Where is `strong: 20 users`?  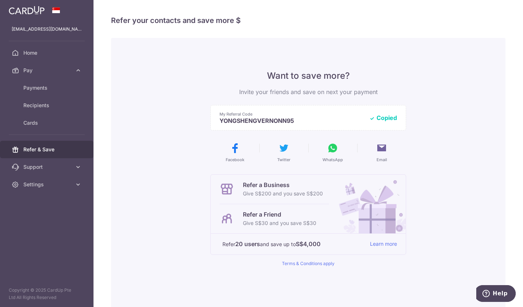 strong: 20 users is located at coordinates (247, 244).